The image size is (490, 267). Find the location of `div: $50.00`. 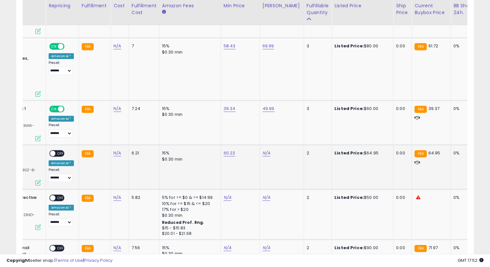

div: $50.00 is located at coordinates (362, 198).